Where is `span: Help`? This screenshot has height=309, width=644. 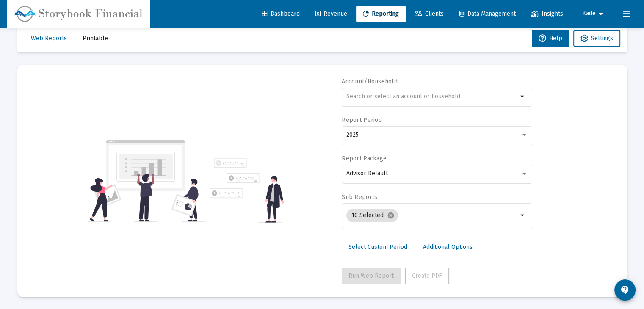 span: Help is located at coordinates (551, 38).